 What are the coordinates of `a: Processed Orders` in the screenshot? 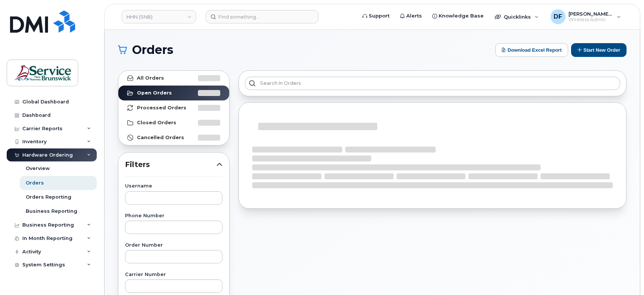 It's located at (174, 108).